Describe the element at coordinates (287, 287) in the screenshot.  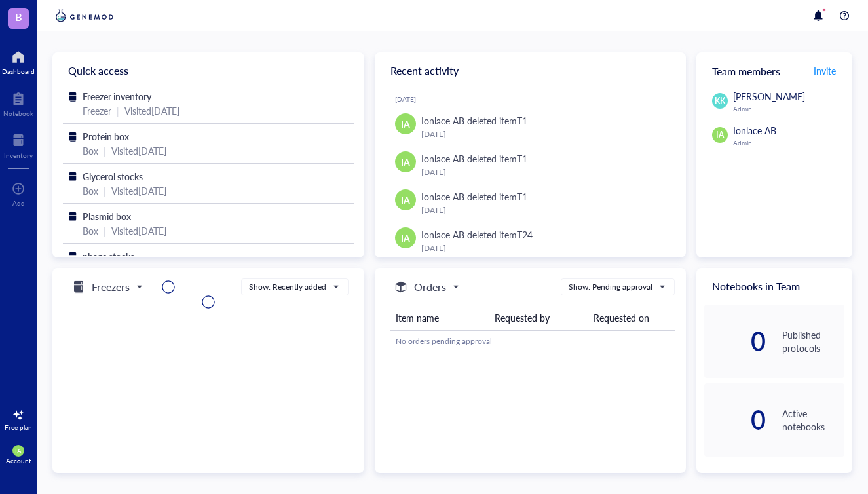
I see `div: Show: Recently added` at that location.